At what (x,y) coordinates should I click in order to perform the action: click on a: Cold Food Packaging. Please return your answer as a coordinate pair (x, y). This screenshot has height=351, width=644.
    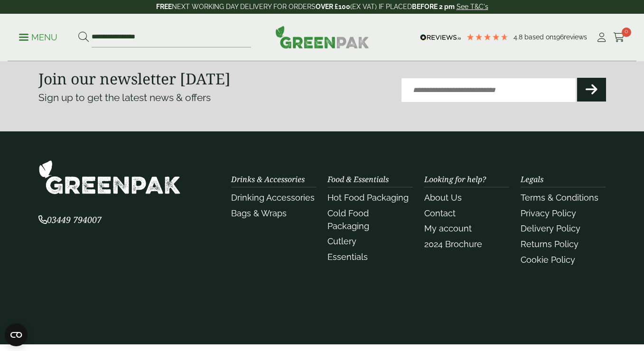
    Looking at the image, I should click on (348, 220).